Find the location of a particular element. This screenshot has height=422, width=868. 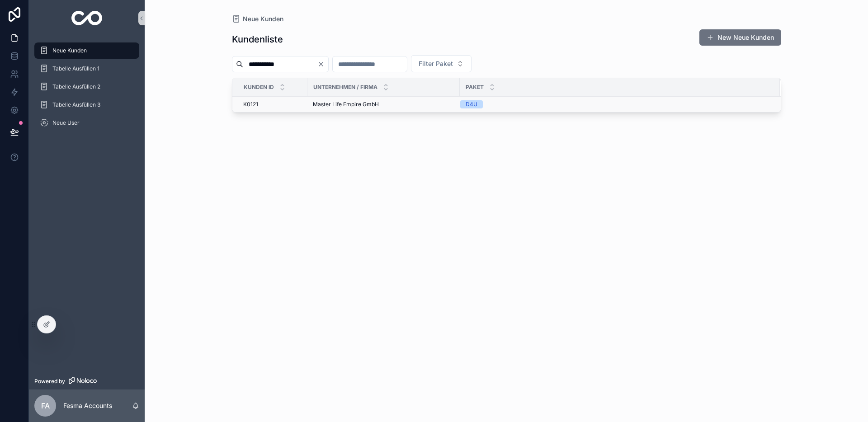

span: K0121 is located at coordinates (250, 104).